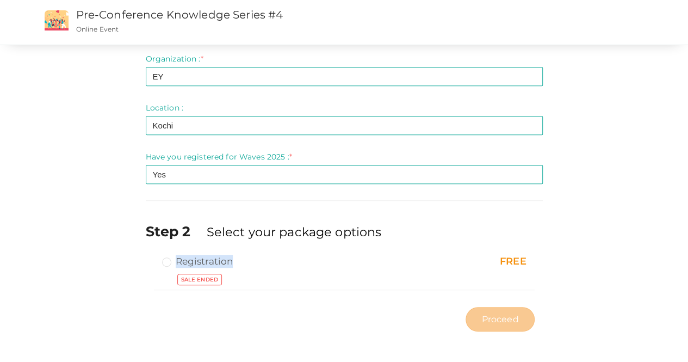 This screenshot has height=362, width=688. I want to click on span: Sale Ended, so click(200, 279).